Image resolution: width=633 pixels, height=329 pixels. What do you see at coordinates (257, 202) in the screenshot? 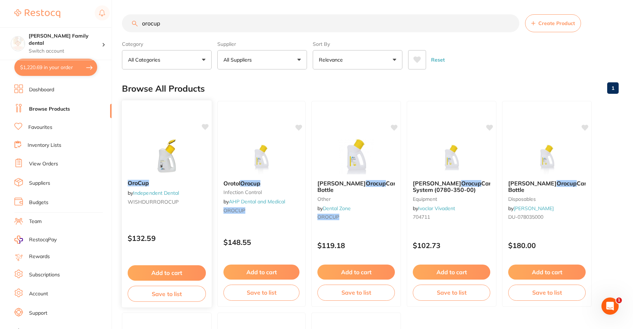
I see `a: AHP Dental and Medical` at bounding box center [257, 202].